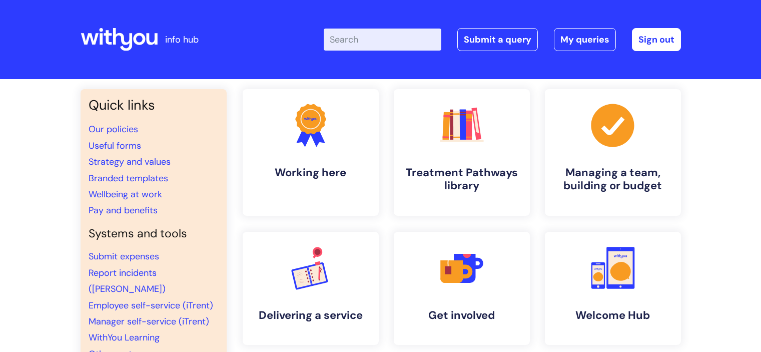 The width and height of the screenshot is (761, 352). What do you see at coordinates (311, 152) in the screenshot?
I see `a: Working here` at bounding box center [311, 152].